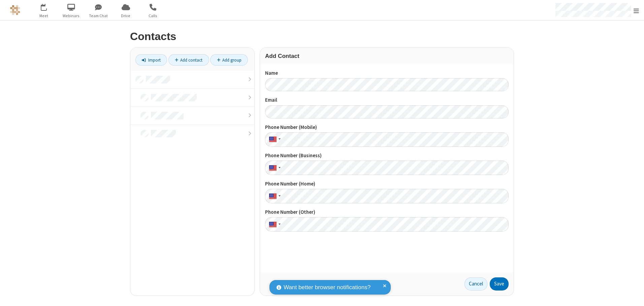 The width and height of the screenshot is (644, 306). Describe the element at coordinates (476, 284) in the screenshot. I see `a: Cancel` at that location.